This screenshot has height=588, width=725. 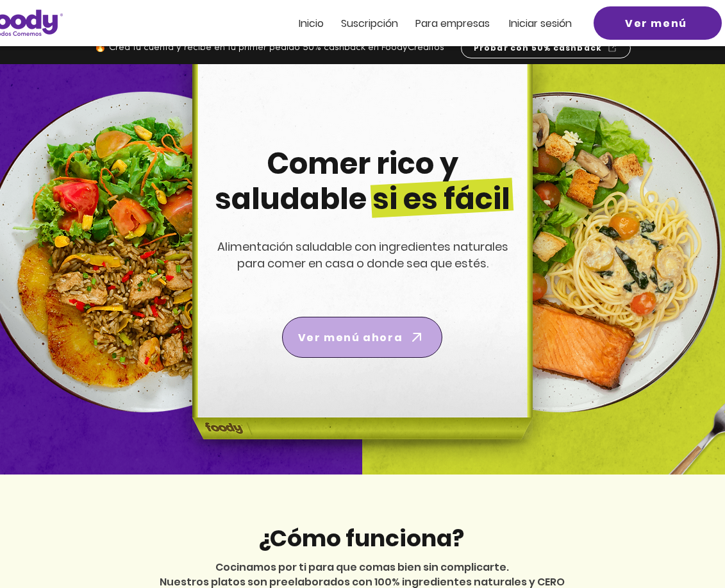 I want to click on span: Pa, so click(x=421, y=23).